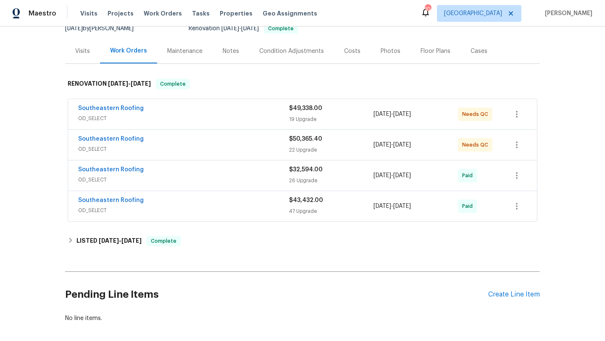  Describe the element at coordinates (89, 13) in the screenshot. I see `span: Visits` at that location.